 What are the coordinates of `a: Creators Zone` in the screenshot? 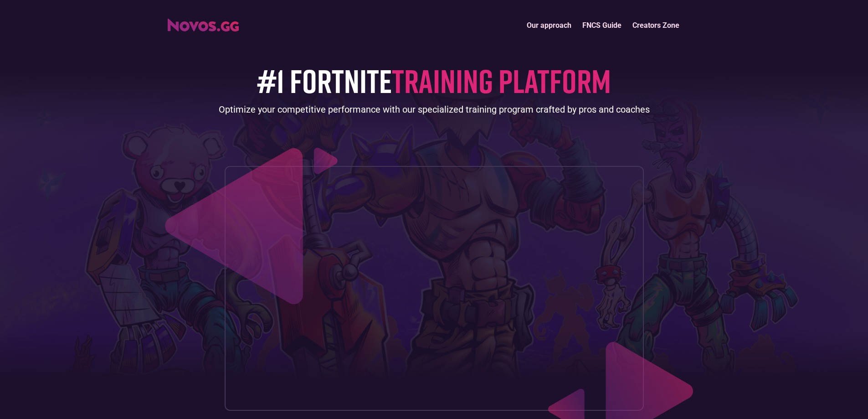 It's located at (656, 25).